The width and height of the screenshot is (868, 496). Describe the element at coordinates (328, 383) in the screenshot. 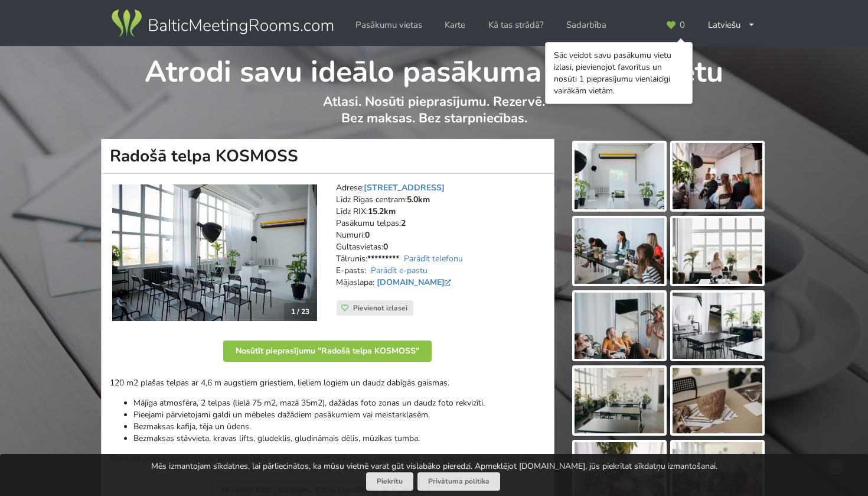

I see `p: 120 m2 plašas telpas ar 4,6 m augstiem griestiem, lieliem logiem un daudz dabīgās gaismas.` at that location.